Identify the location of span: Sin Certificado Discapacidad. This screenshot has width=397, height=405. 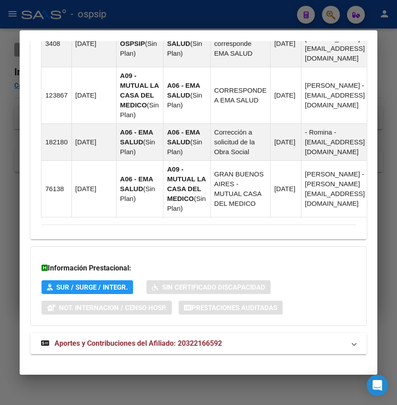
(213, 288).